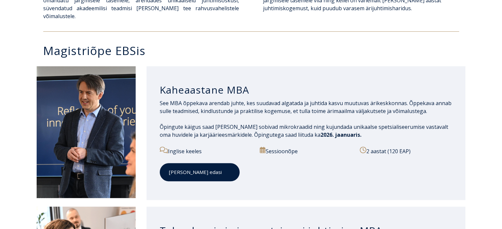 The image size is (502, 229). Describe the element at coordinates (255, 51) in the screenshot. I see `h3: Magistriõpe EBSis` at that location.